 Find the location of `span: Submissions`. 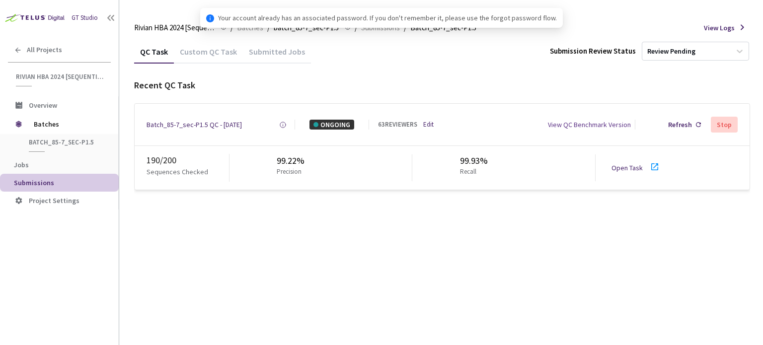

span: Submissions is located at coordinates (34, 183).